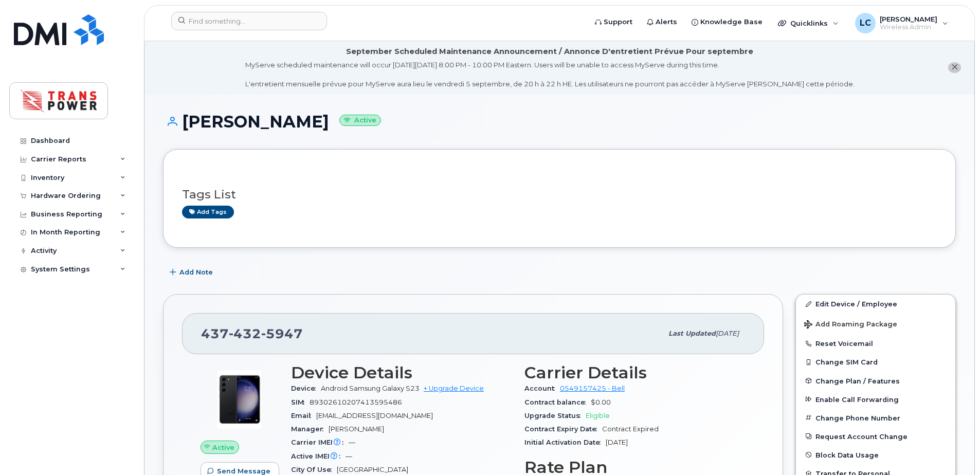 This screenshot has width=980, height=475. I want to click on span: $0.00, so click(600, 402).